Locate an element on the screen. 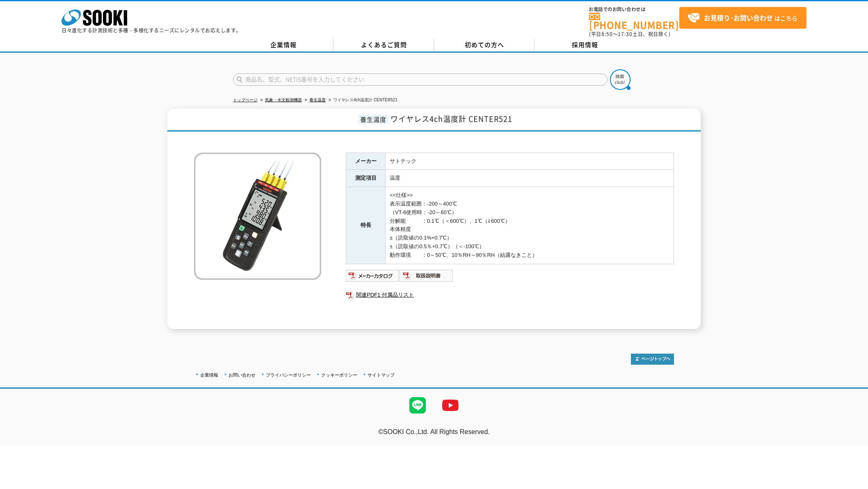 The height and width of the screenshot is (489, 868). span: 8:50 is located at coordinates (608, 34).